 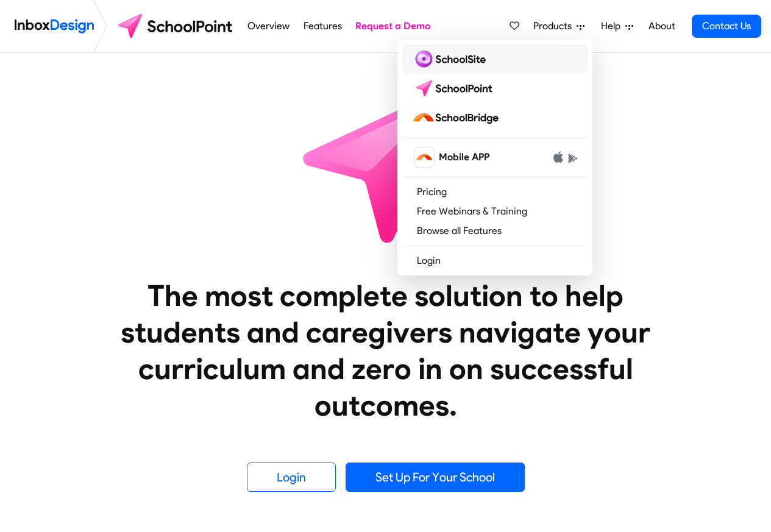 I want to click on a: Request a Demo, so click(x=393, y=26).